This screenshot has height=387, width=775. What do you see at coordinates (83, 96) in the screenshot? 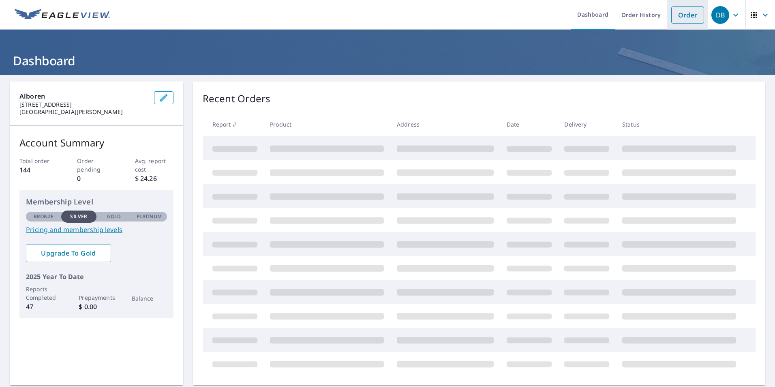
I see `p: Alboren` at bounding box center [83, 96].